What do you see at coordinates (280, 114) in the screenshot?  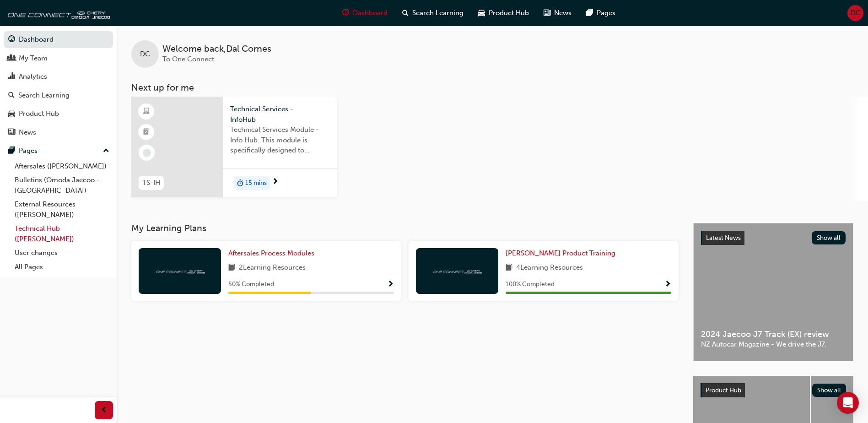 I see `span: Technical Services - InfoHub` at bounding box center [280, 114].